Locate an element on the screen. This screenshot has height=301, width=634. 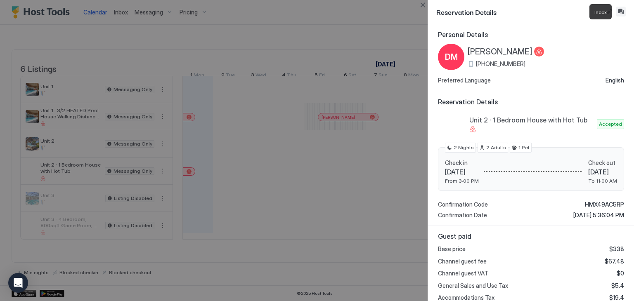
span: 2 Nights is located at coordinates (464, 148).